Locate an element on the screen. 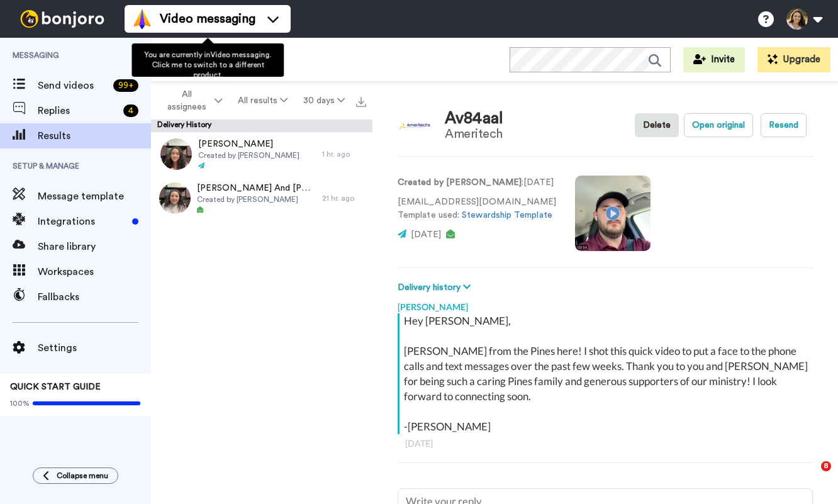 The image size is (838, 504). button: Upgrade is located at coordinates (794, 60).